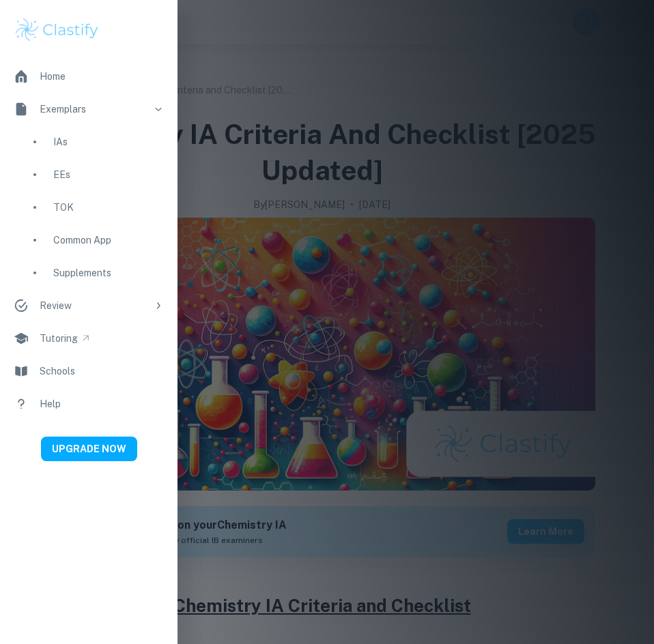 Image resolution: width=654 pixels, height=644 pixels. What do you see at coordinates (59, 339) in the screenshot?
I see `div: Tutoring` at bounding box center [59, 339].